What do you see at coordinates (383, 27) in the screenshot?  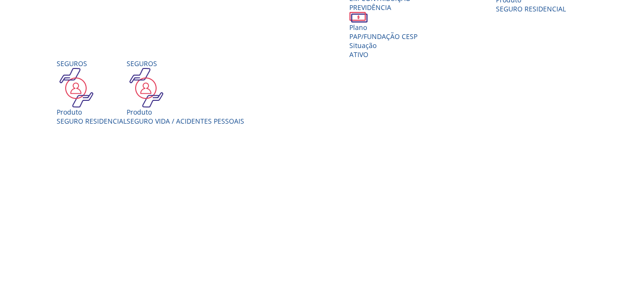 I see `div: Plano` at bounding box center [383, 27].